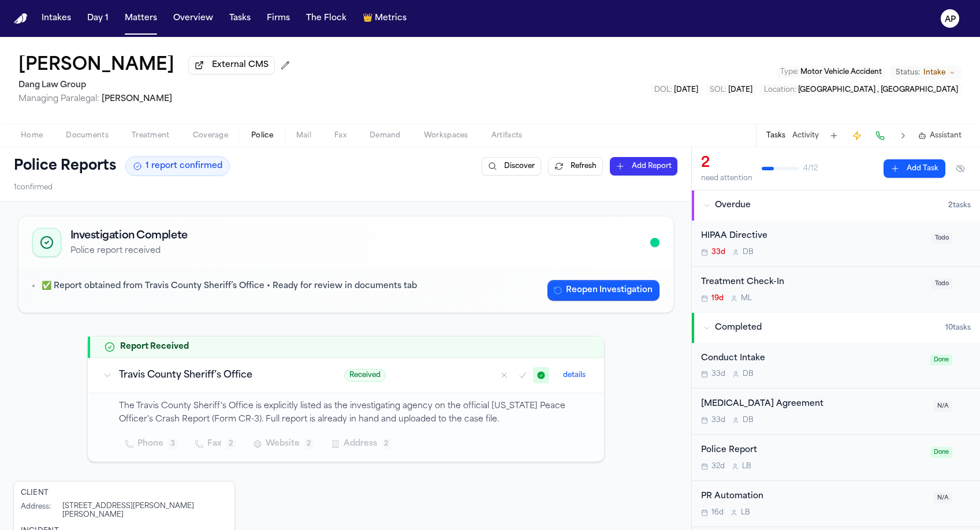 The width and height of the screenshot is (980, 530). I want to click on span: Overdue, so click(733, 206).